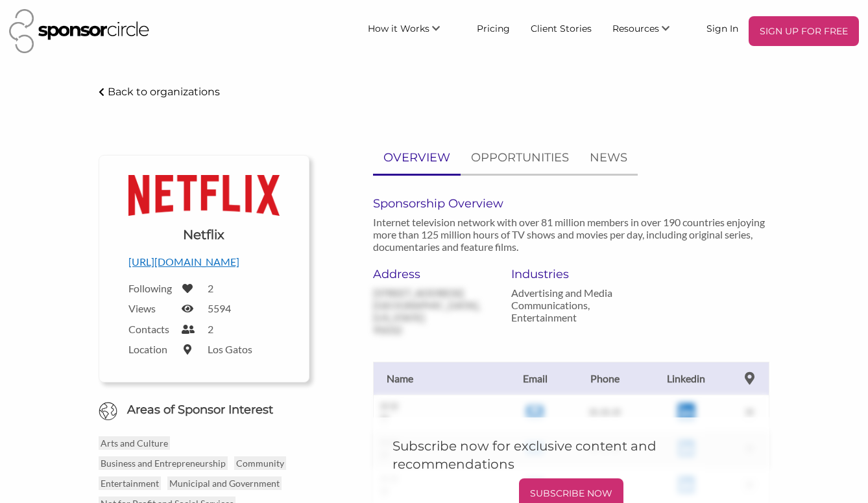  Describe the element at coordinates (722, 28) in the screenshot. I see `a: Sign In` at that location.